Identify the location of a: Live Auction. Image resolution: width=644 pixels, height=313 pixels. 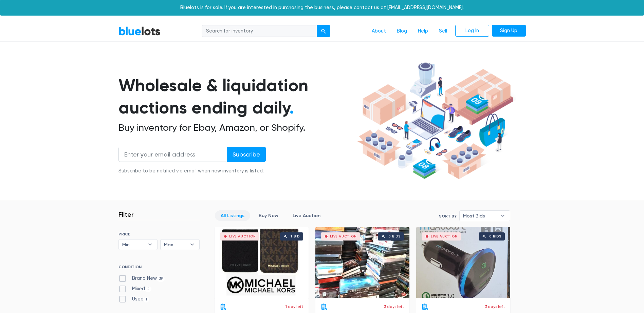
(306, 215).